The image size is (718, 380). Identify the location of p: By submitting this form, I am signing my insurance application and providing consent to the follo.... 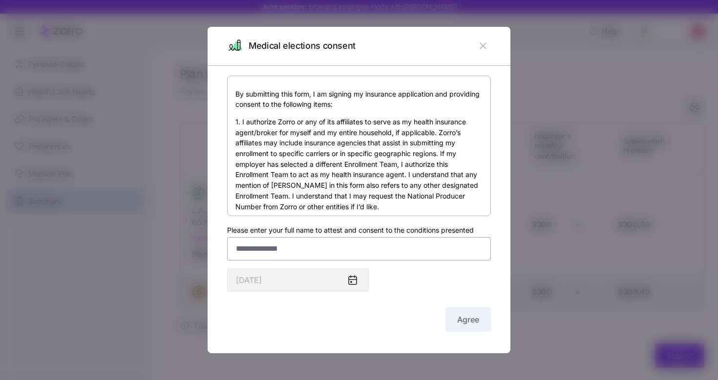
(359, 99).